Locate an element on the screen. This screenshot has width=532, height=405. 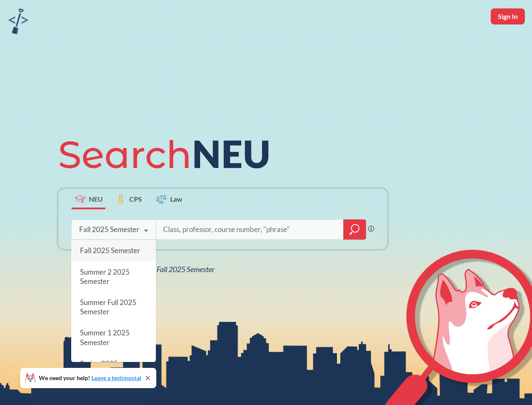
span: We need your help! is located at coordinates (90, 378).